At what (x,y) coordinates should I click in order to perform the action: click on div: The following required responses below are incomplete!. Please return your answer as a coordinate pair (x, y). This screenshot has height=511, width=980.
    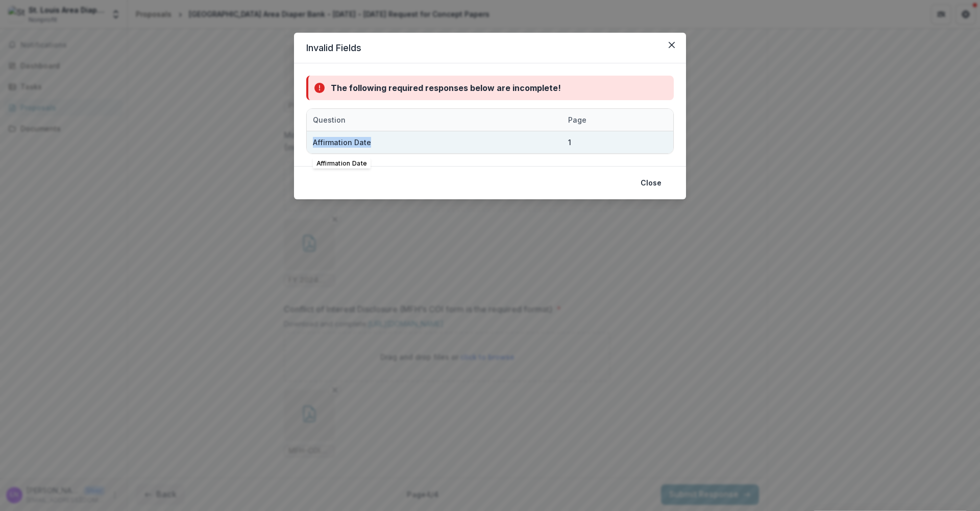
    Looking at the image, I should click on (446, 88).